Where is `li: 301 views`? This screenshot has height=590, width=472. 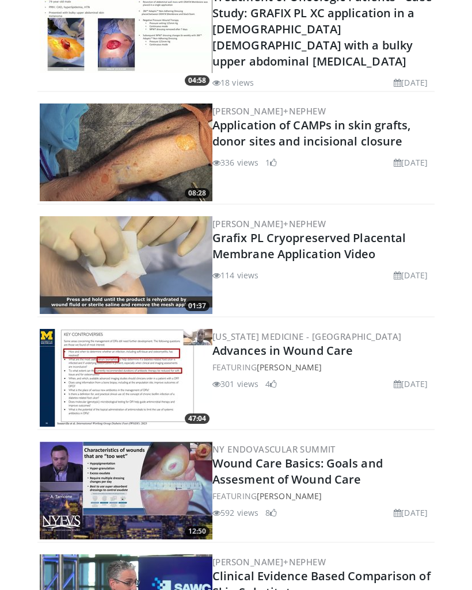
li: 301 views is located at coordinates (235, 384).